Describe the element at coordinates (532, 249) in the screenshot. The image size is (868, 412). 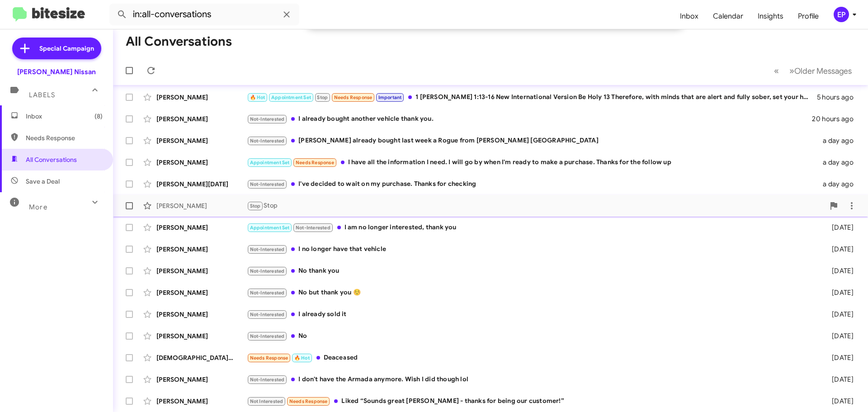
I see `div: I no longer have that vehicle` at that location.